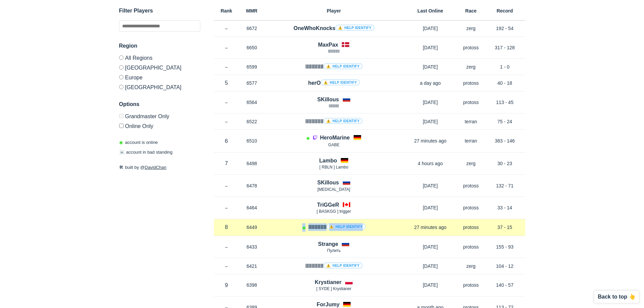  Describe the element at coordinates (504, 248) in the screenshot. I see `p: 155 - 93` at that location.